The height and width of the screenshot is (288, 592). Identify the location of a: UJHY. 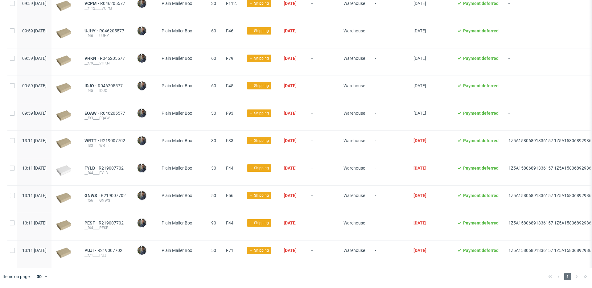
(92, 31).